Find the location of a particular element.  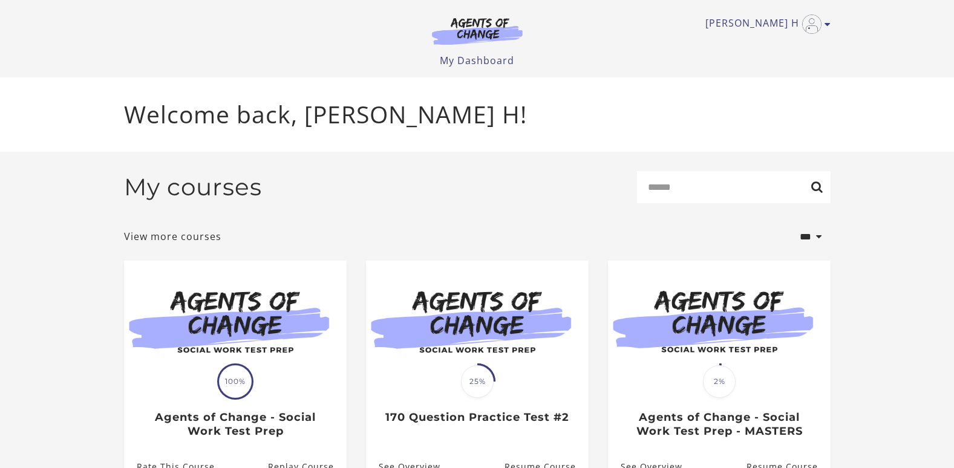

span: 25% is located at coordinates (478, 382).